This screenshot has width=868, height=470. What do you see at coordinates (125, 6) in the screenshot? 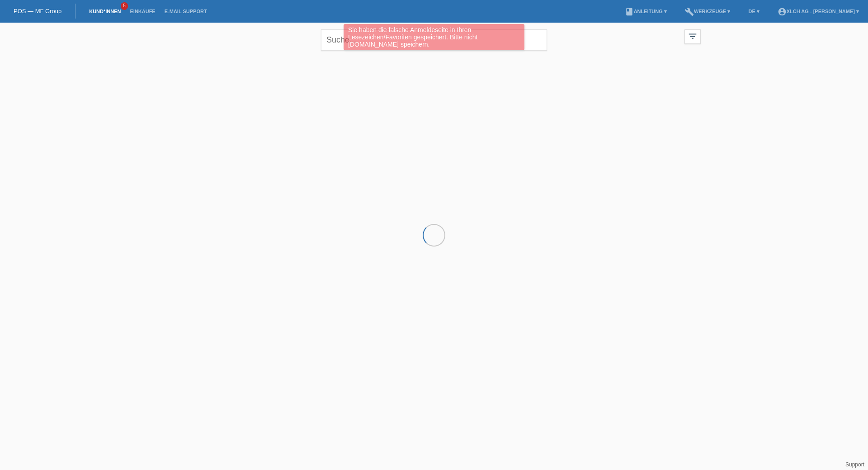
I see `span: 5` at bounding box center [125, 6].